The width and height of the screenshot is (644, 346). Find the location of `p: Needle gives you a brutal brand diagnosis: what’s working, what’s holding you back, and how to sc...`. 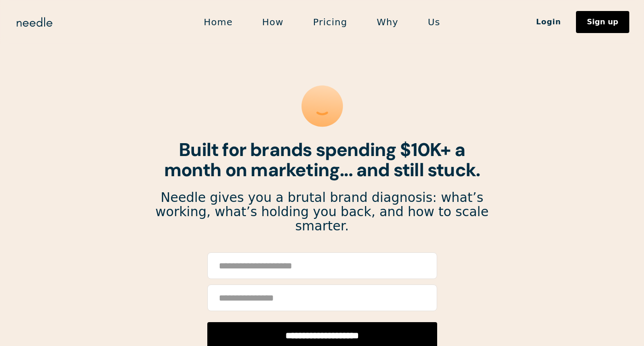

p: Needle gives you a brutal brand diagnosis: what’s working, what’s holding you back, and how to sc... is located at coordinates (322, 212).